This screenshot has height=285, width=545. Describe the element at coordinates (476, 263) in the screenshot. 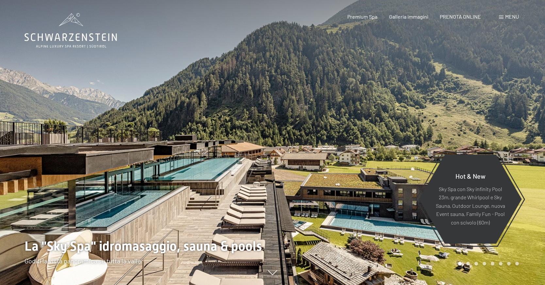

I see `div: Carousel Page 3` at that location.